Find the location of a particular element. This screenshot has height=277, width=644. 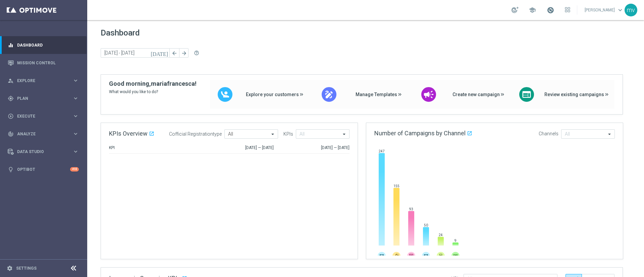

div: Explore is located at coordinates (40, 81).